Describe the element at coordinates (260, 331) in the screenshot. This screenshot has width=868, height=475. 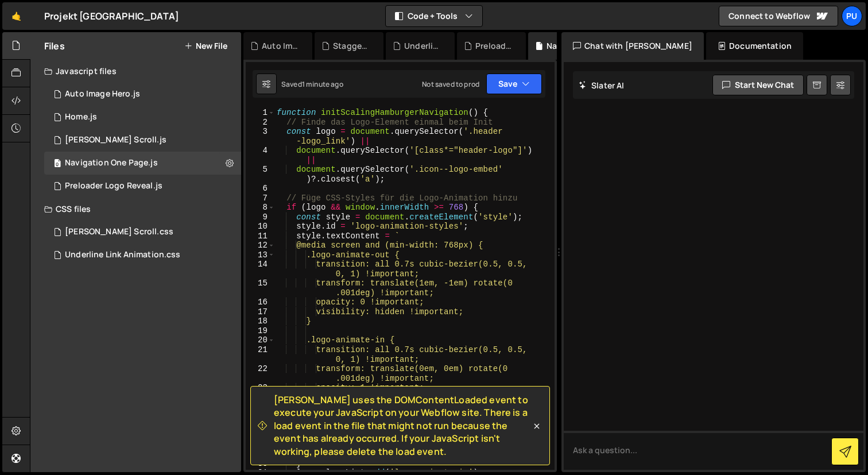
I see `div: 19` at that location.